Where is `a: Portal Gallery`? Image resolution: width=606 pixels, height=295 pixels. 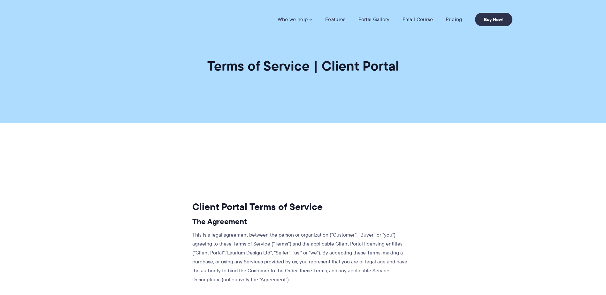 a: Portal Gallery is located at coordinates (374, 19).